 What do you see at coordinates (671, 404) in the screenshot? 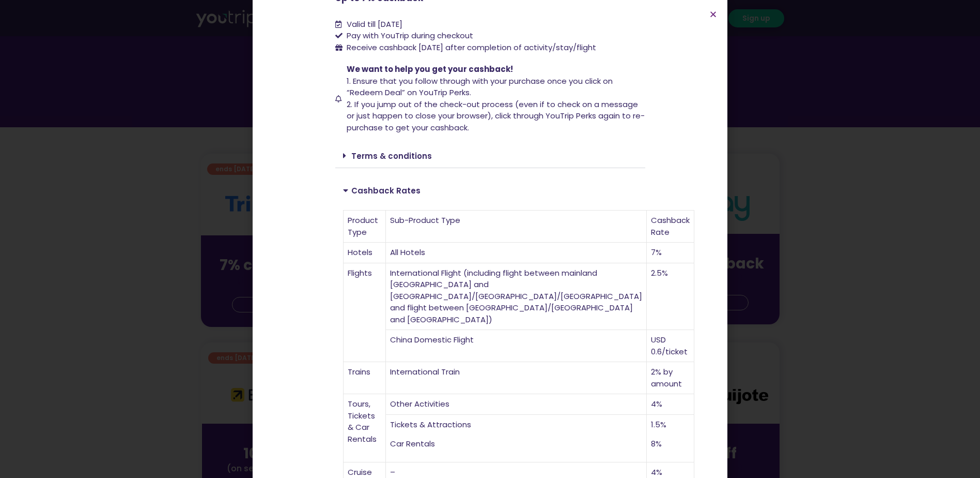
I see `td: 4%` at bounding box center [671, 404].